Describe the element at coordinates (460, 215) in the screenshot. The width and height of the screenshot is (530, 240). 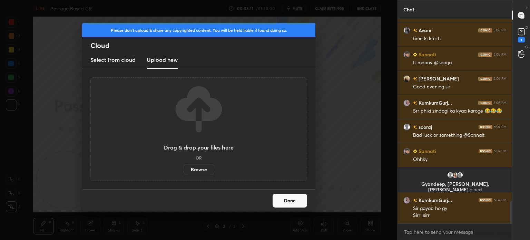
I see `div: Sirr sirr` at that location.